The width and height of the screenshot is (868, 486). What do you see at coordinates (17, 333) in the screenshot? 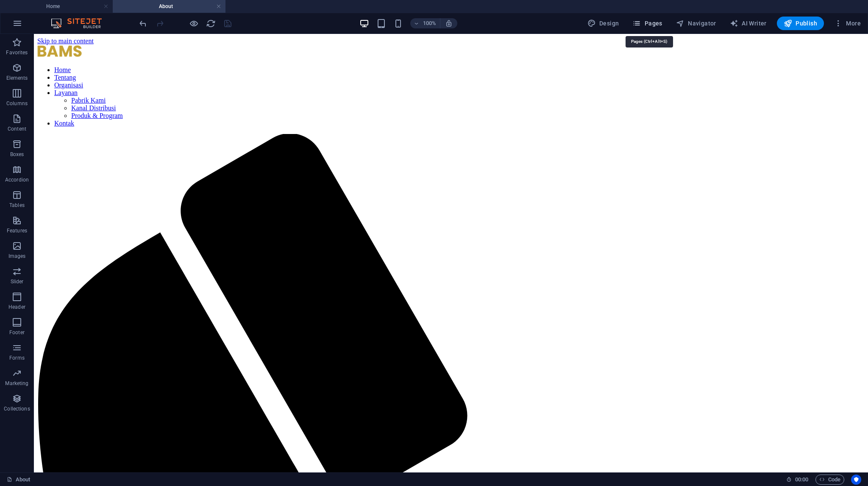
I see `p: Footer` at bounding box center [17, 333].